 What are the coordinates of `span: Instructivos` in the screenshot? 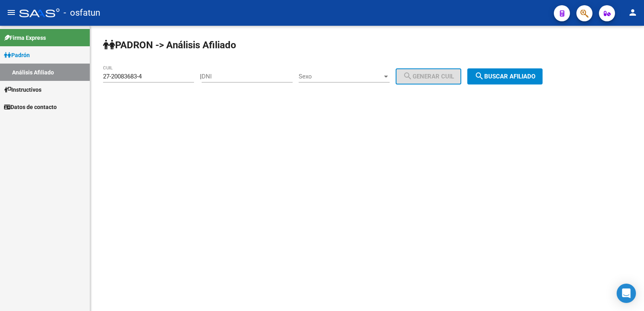 It's located at (23, 90).